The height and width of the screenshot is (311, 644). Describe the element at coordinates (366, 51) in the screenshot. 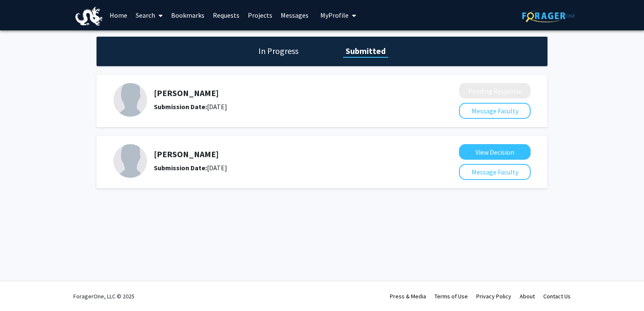

I see `h1: Submitted` at that location.